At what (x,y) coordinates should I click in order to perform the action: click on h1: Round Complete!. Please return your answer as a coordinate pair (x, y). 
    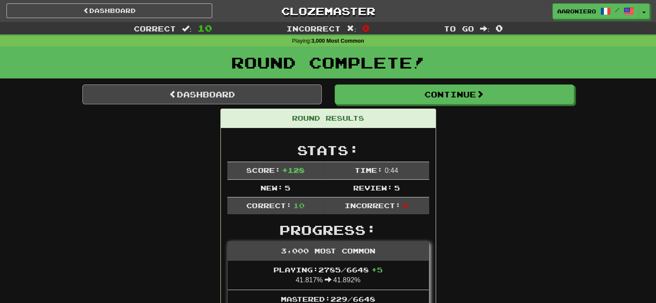
    Looking at the image, I should click on (328, 63).